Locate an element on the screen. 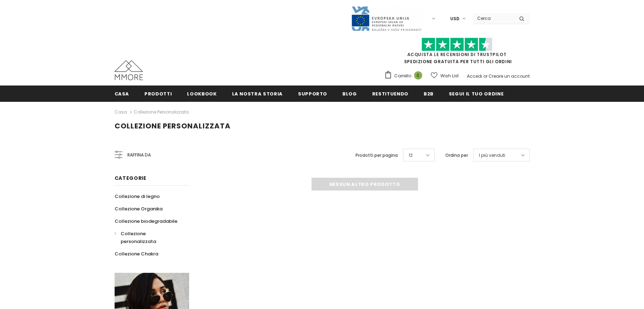 Image resolution: width=644 pixels, height=309 pixels. span: Collezione Organika is located at coordinates (138, 209).